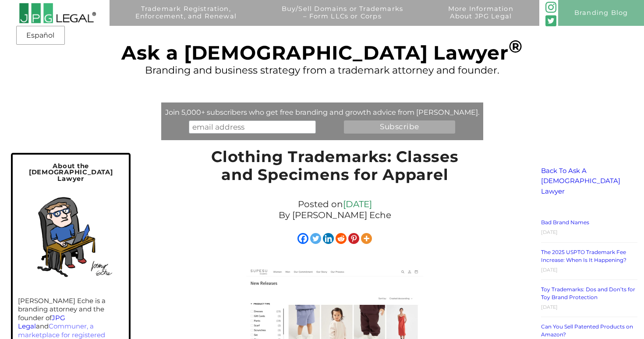 Image resolution: width=644 pixels, height=339 pixels. What do you see at coordinates (587, 330) in the screenshot?
I see `a: Can You Sell Patented Products on Amazon?` at bounding box center [587, 330].